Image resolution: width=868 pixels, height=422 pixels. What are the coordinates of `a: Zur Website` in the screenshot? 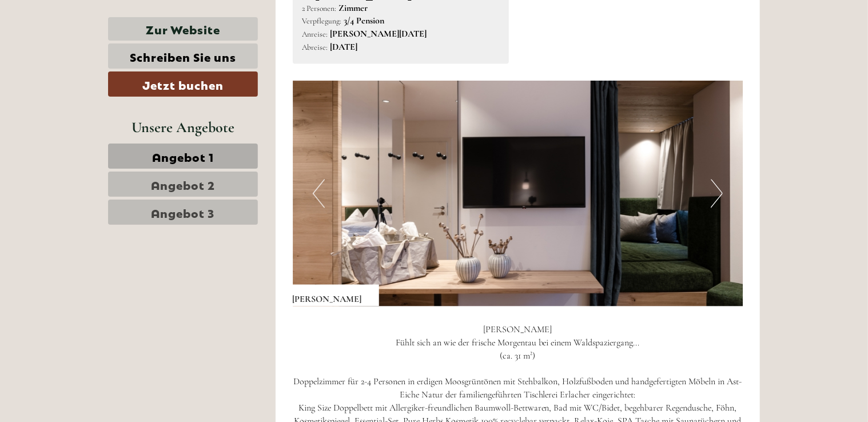 It's located at (183, 29).